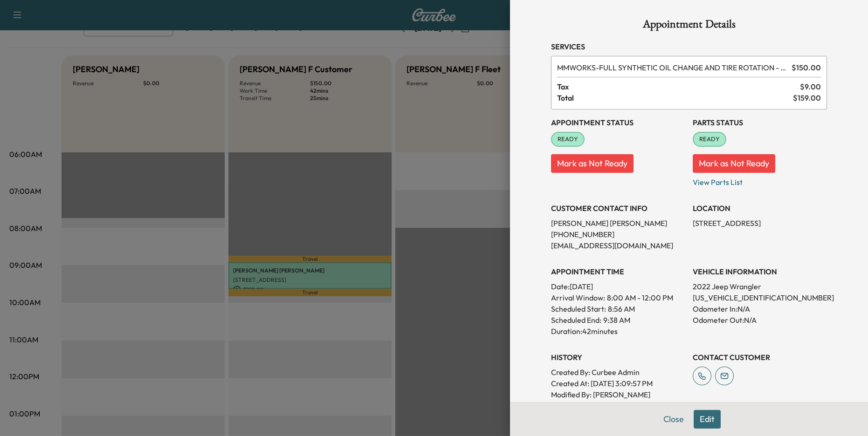 The image size is (868, 436). I want to click on p: 8:56 AM, so click(621, 309).